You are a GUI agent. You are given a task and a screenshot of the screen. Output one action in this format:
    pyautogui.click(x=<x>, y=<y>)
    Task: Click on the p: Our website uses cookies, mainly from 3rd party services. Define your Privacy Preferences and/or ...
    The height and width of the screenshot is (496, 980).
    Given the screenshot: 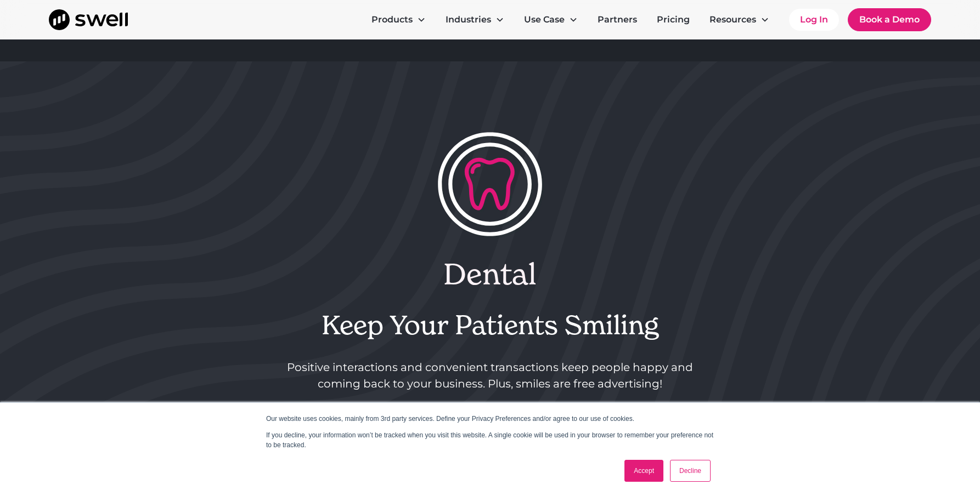 What is the action you would take?
    pyautogui.click(x=490, y=419)
    